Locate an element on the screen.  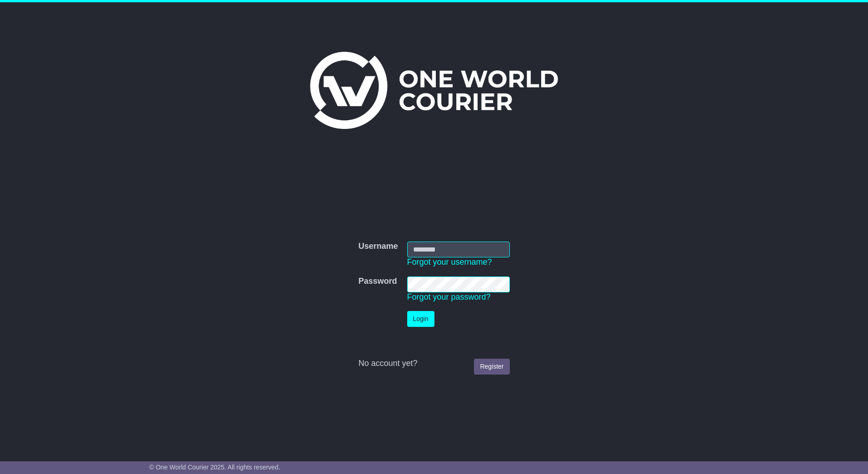
a: Forgot your password? is located at coordinates (449, 297).